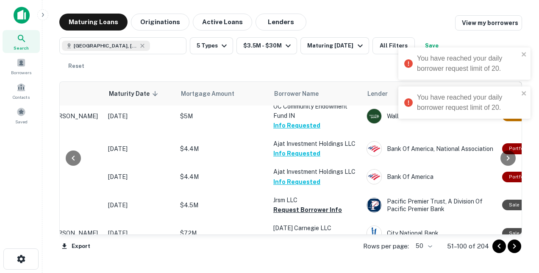 Image resolution: width=539 pixels, height=273 pixels. What do you see at coordinates (76, 246) in the screenshot?
I see `button: Export` at bounding box center [76, 246].